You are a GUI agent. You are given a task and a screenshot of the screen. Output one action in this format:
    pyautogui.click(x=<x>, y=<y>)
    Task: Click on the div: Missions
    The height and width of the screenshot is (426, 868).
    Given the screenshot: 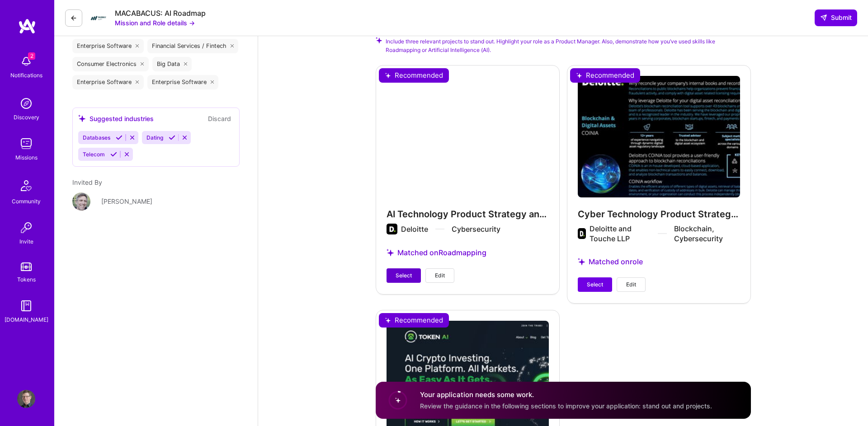 What is the action you would take?
    pyautogui.click(x=27, y=157)
    